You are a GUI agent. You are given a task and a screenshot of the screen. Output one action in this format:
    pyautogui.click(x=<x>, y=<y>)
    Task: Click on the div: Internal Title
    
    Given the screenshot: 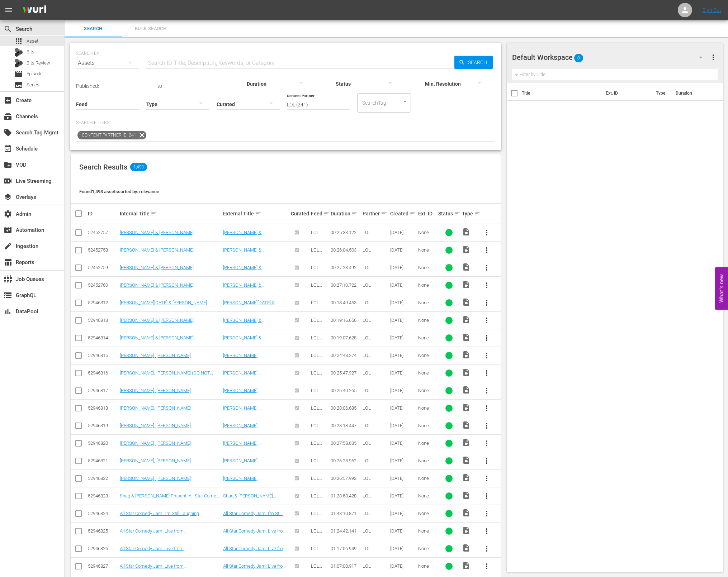 What is the action you would take?
    pyautogui.click(x=171, y=214)
    